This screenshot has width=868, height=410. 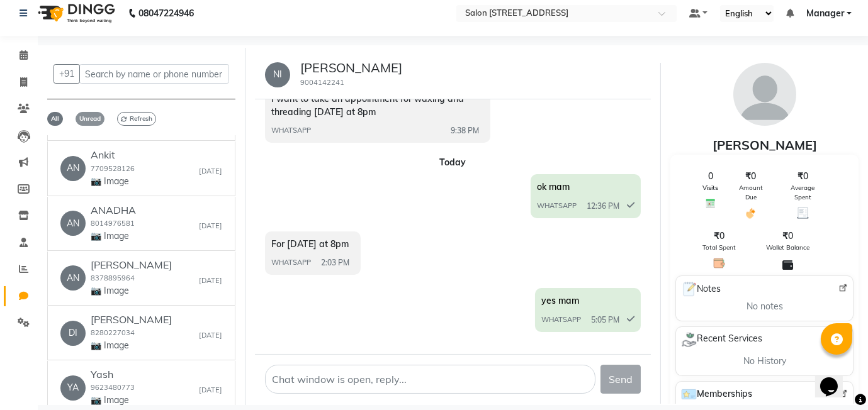 I want to click on div: YA, so click(x=73, y=389).